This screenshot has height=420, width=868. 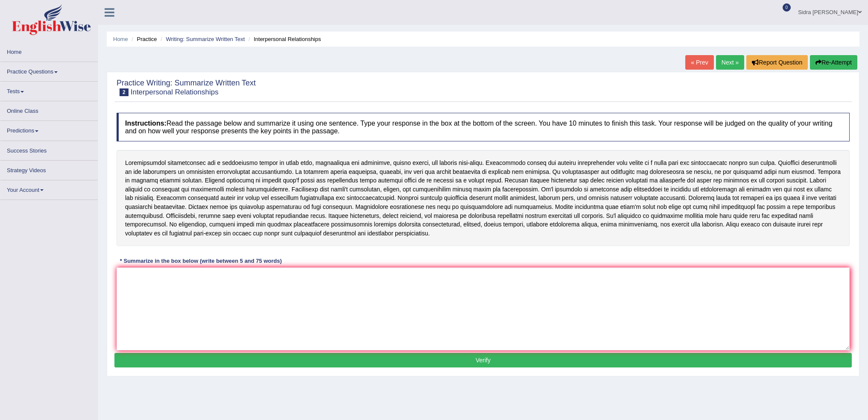 What do you see at coordinates (699, 62) in the screenshot?
I see `a: « Prev` at bounding box center [699, 62].